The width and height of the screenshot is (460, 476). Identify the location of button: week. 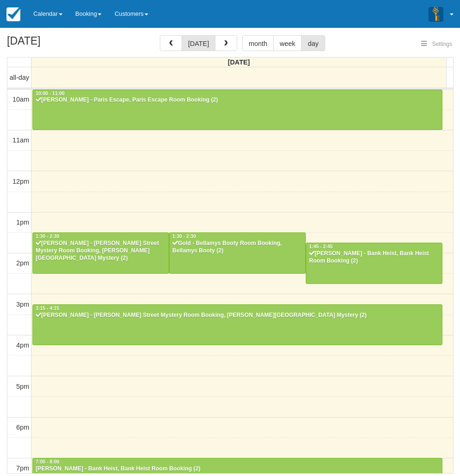
(288, 43).